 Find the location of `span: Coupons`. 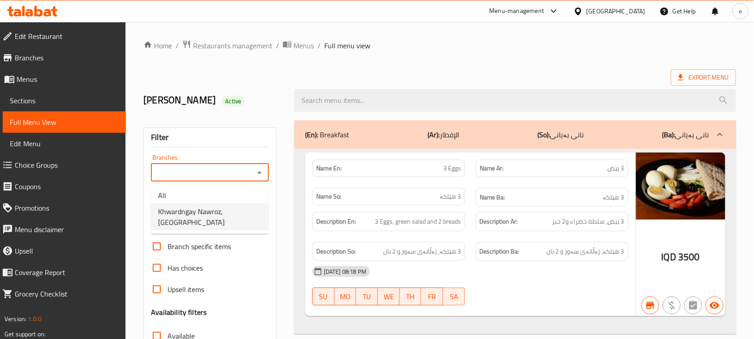

span: Coupons is located at coordinates (67, 186).